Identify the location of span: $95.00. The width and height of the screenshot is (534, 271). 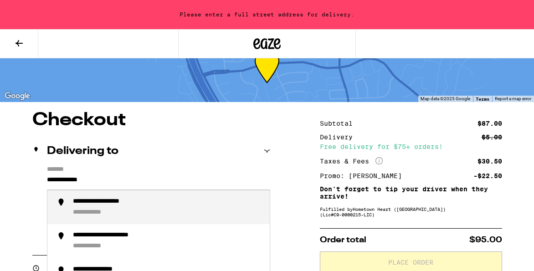
(486, 240).